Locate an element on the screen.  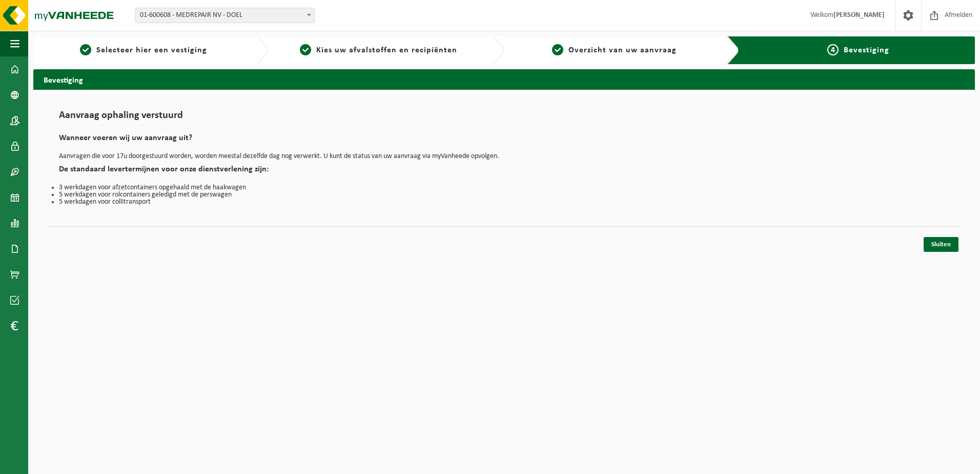
li: 5 werkdagen voor rolcontainers geledigd met de perswagen is located at coordinates (503, 195).